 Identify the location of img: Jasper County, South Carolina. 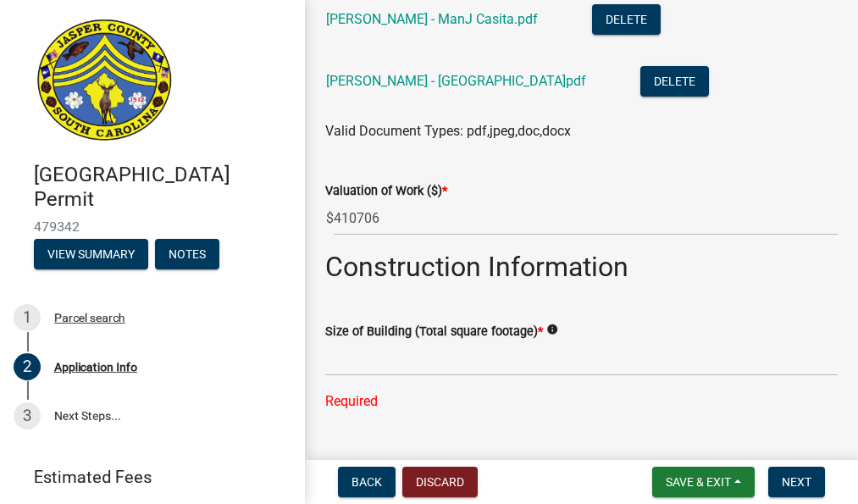
(104, 81).